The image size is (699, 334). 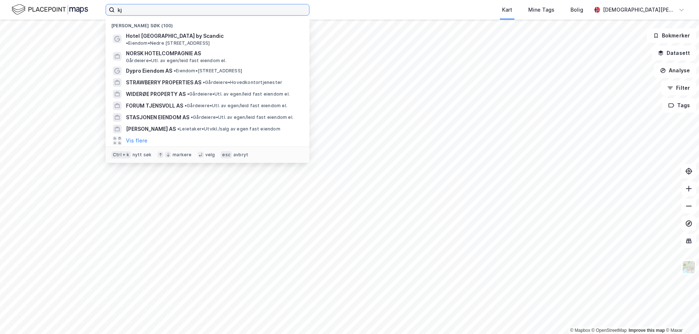 What do you see at coordinates (678, 88) in the screenshot?
I see `button: Filter` at bounding box center [678, 88].